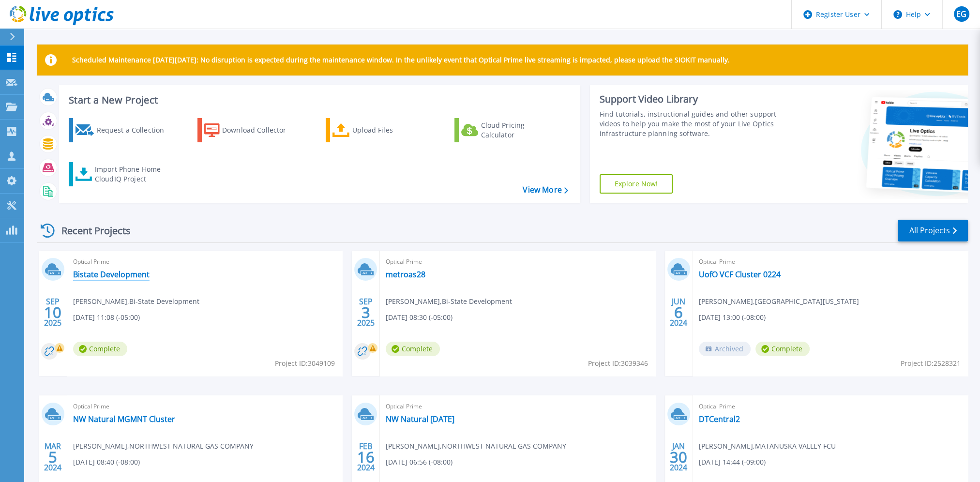 Image resolution: width=980 pixels, height=482 pixels. Describe the element at coordinates (678, 457) in the screenshot. I see `div: JAN 2024` at that location.